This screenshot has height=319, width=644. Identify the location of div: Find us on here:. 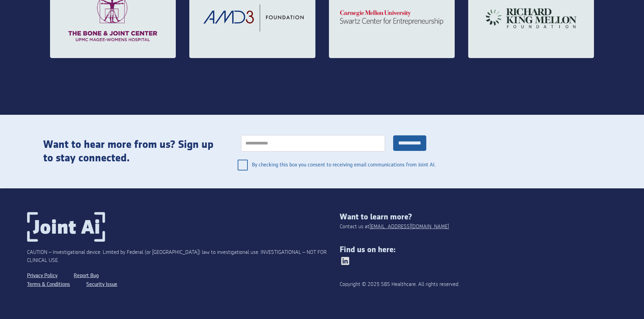
(479, 250).